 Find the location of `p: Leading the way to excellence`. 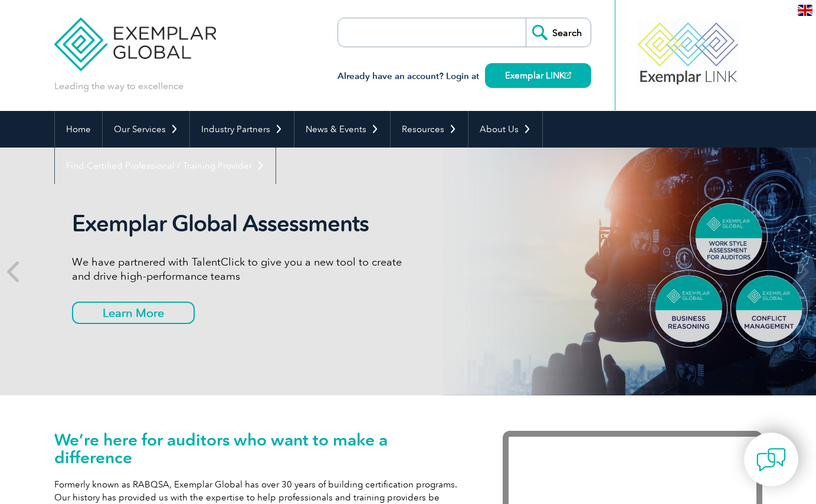

p: Leading the way to excellence is located at coordinates (119, 86).